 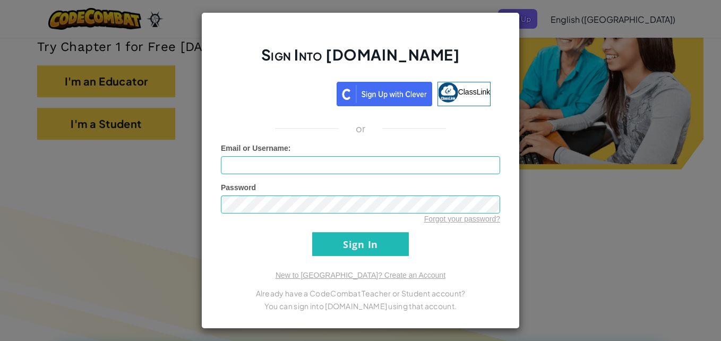 What do you see at coordinates (361, 244) in the screenshot?
I see `input: Sign In` at bounding box center [361, 244].